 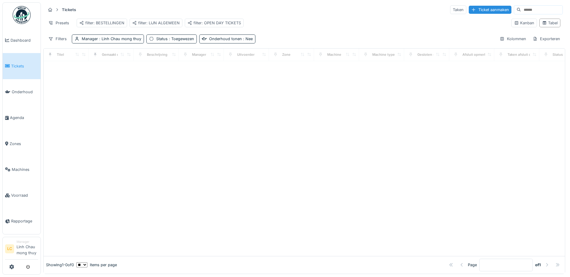 I want to click on div: Taken, so click(x=458, y=10).